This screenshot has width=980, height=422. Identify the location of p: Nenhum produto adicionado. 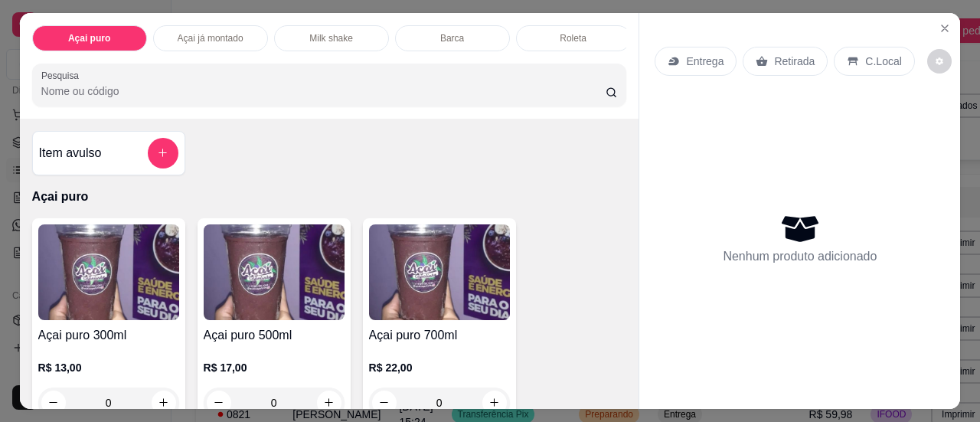
(799, 256).